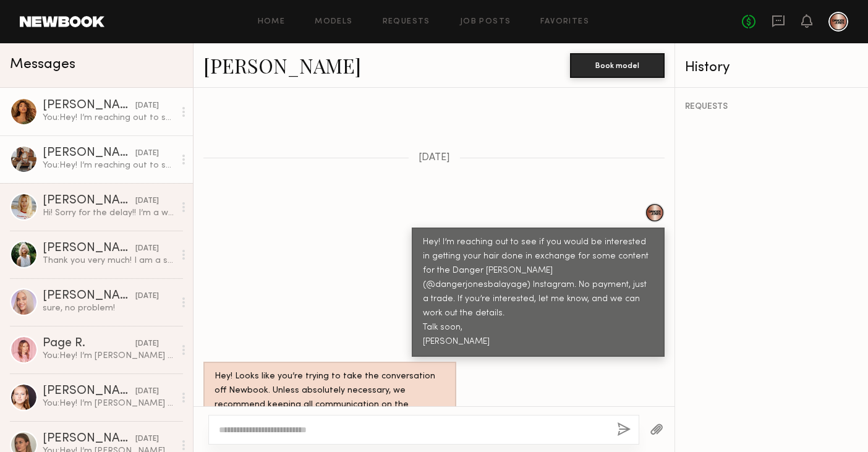 This screenshot has width=868, height=452. What do you see at coordinates (43, 64) in the screenshot?
I see `span: Messages` at bounding box center [43, 64].